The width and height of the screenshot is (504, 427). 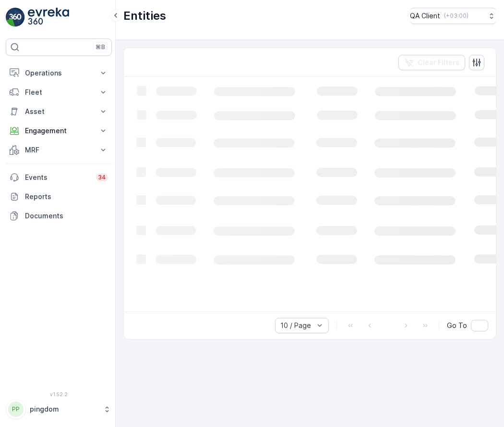 What do you see at coordinates (102, 177) in the screenshot?
I see `p: 34` at bounding box center [102, 177].